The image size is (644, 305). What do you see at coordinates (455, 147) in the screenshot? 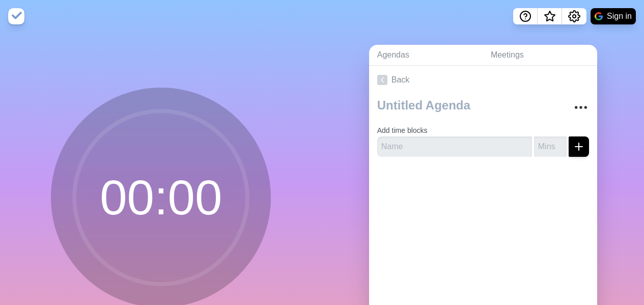
I see `input: Name` at bounding box center [455, 147].